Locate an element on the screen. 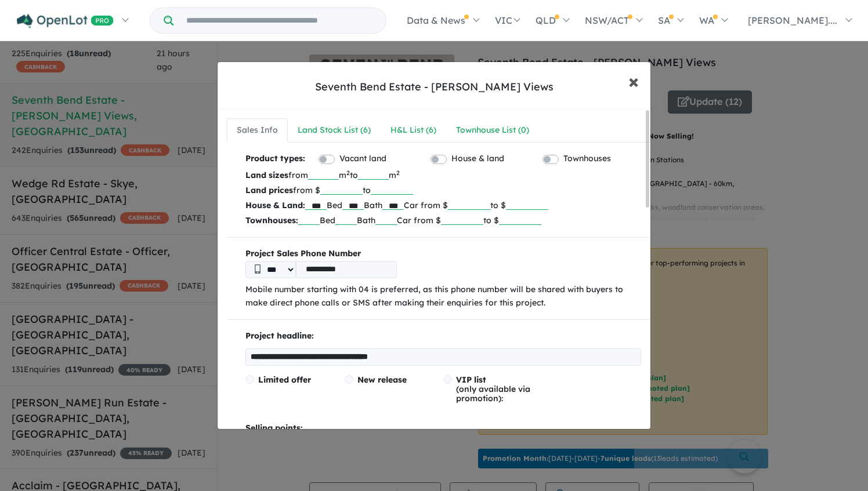  div: Townhouse List ( 0 ) is located at coordinates (493, 131).